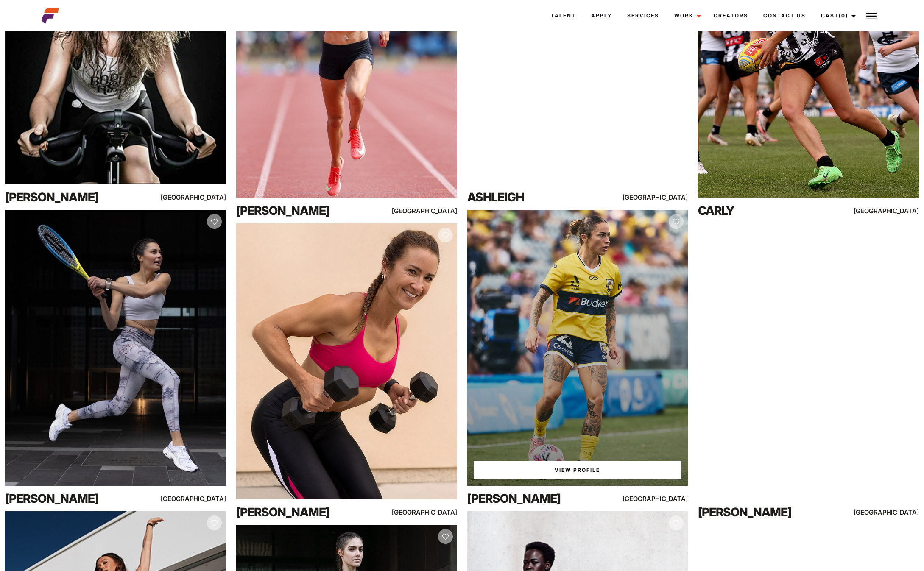 This screenshot has height=571, width=924. What do you see at coordinates (643, 16) in the screenshot?
I see `a: Services` at bounding box center [643, 16].